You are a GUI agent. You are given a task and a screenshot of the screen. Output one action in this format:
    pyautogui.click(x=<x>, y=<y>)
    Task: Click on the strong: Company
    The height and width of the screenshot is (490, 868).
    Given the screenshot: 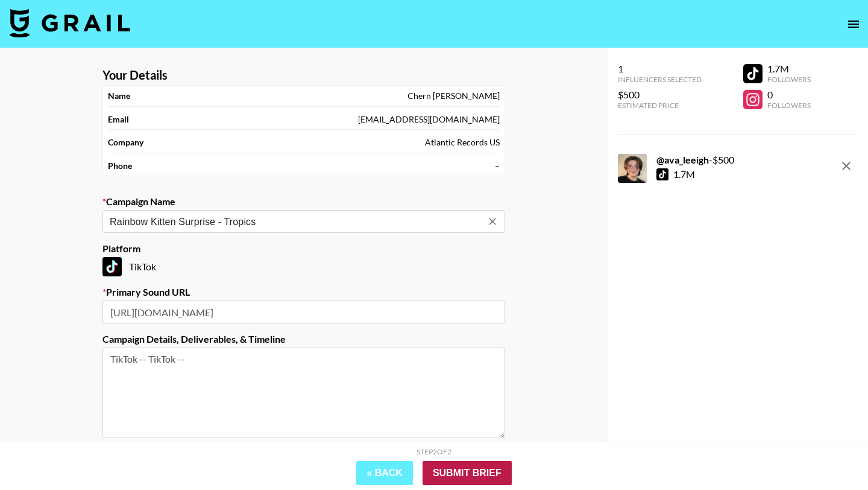 What is the action you would take?
    pyautogui.click(x=125, y=142)
    